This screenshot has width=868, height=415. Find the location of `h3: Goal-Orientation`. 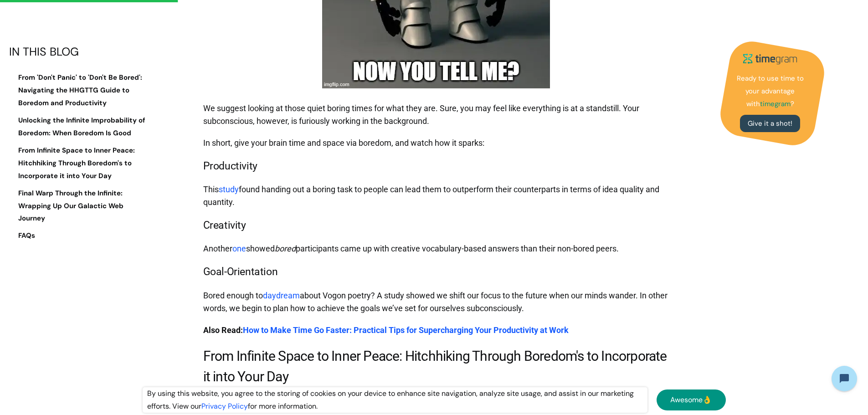

h3: Goal-Orientation is located at coordinates (437, 272).